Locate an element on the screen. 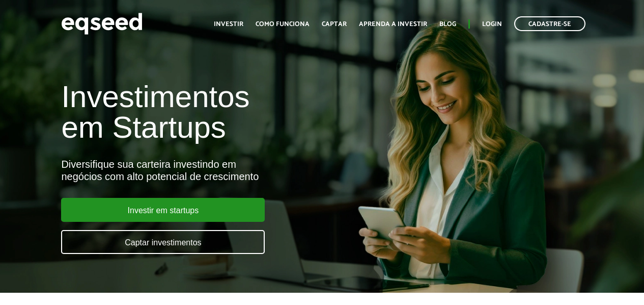 The height and width of the screenshot is (305, 644). a: Login is located at coordinates (492, 24).